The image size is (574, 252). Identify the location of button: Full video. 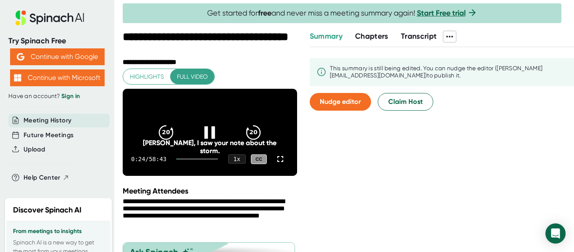
(192, 76).